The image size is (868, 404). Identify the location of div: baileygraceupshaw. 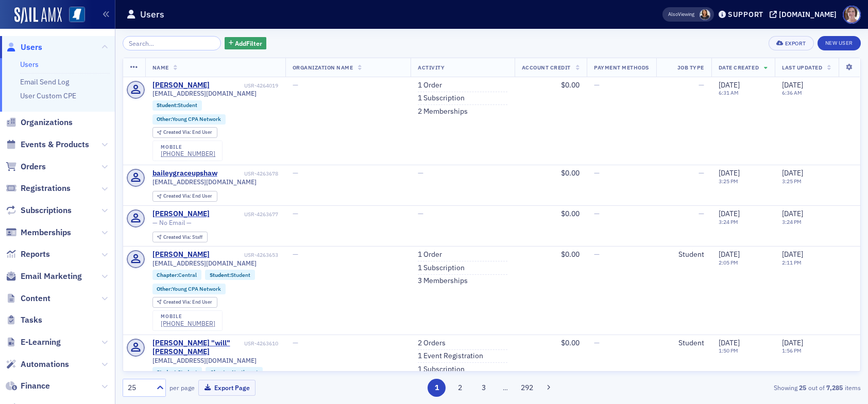
(185, 174).